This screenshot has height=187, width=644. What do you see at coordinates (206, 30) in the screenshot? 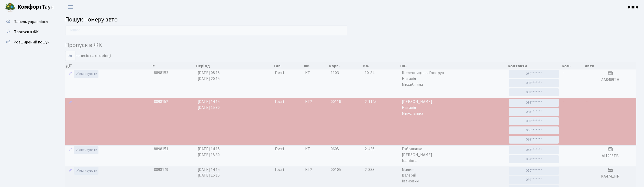
I see `input: Пошук` at bounding box center [206, 30].